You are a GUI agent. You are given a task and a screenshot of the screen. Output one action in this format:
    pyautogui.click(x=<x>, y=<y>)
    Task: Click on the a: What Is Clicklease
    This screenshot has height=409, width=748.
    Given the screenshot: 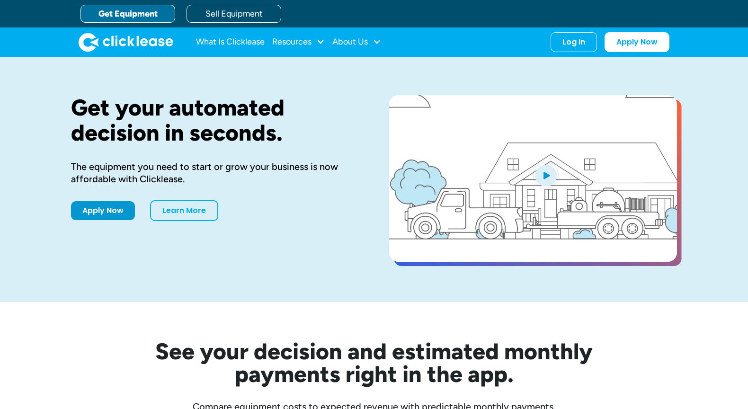 What is the action you would take?
    pyautogui.click(x=230, y=42)
    